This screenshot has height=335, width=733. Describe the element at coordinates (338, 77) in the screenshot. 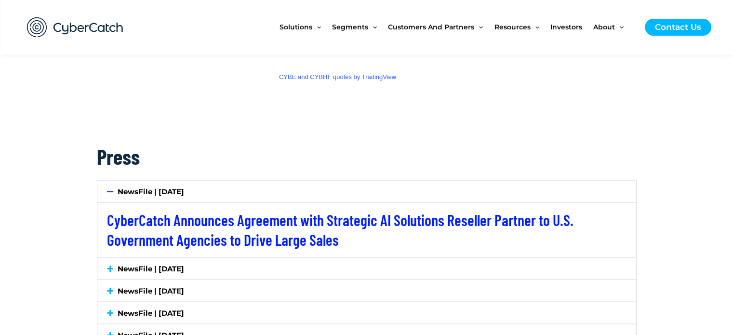

I see `a: CYBE and CYBHF quotes by TradingView` at that location.